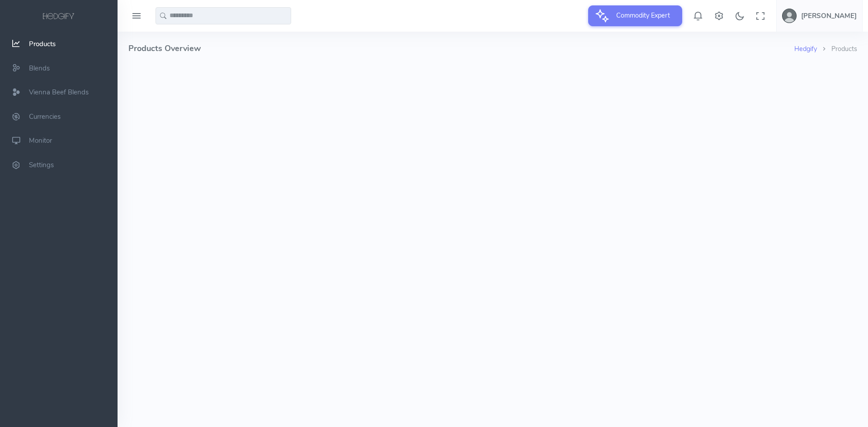 The height and width of the screenshot is (427, 868). I want to click on span: Settings, so click(41, 165).